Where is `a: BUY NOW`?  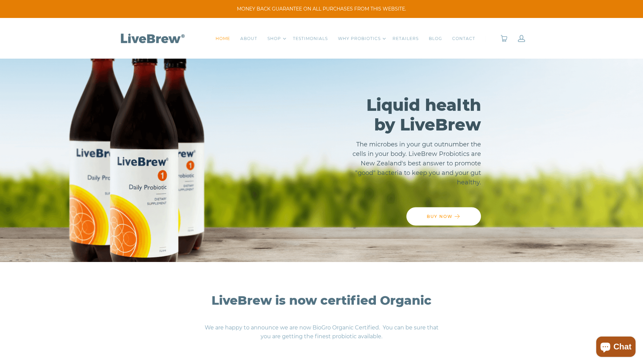 a: BUY NOW is located at coordinates (444, 217).